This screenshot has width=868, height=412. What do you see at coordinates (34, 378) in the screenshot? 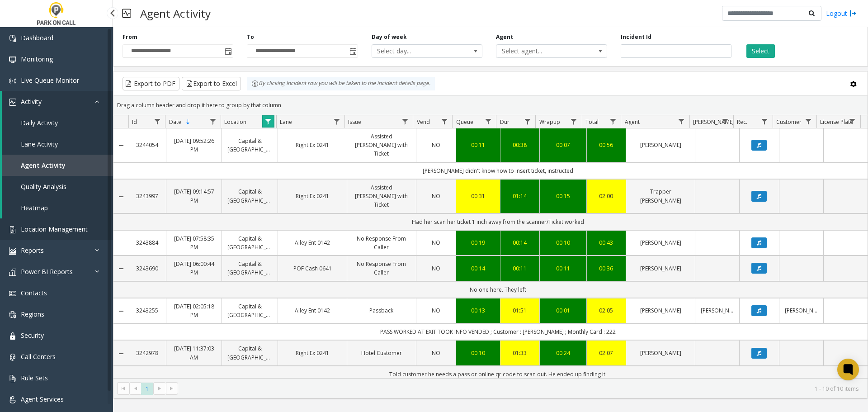
I see `span: Rule Sets` at bounding box center [34, 378].